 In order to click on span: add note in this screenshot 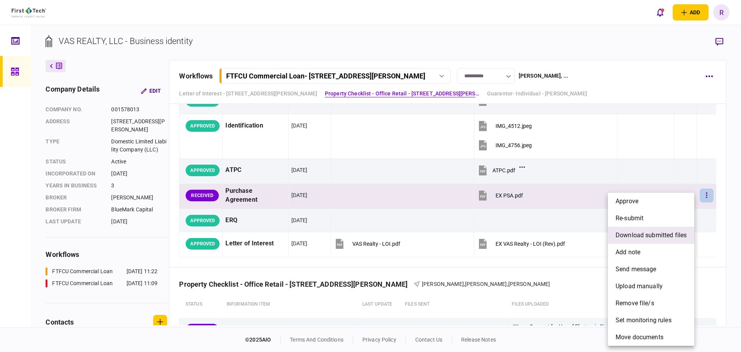, I will do `click(628, 252)`.